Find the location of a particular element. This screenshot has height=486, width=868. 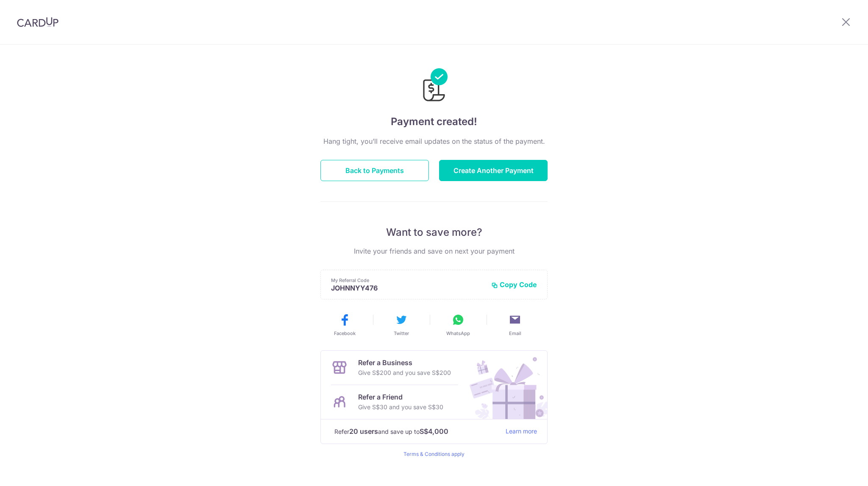

p: Give S$200 and you save S$200 is located at coordinates (404, 372).